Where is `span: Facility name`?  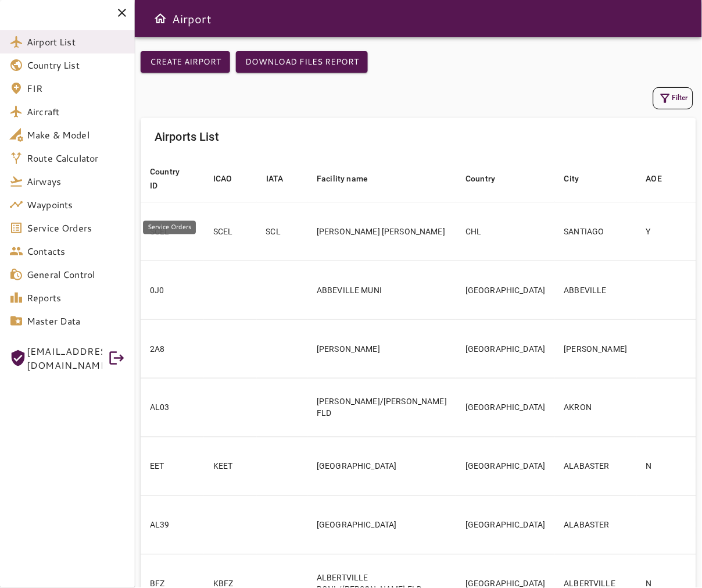 span: Facility name is located at coordinates (350, 179).